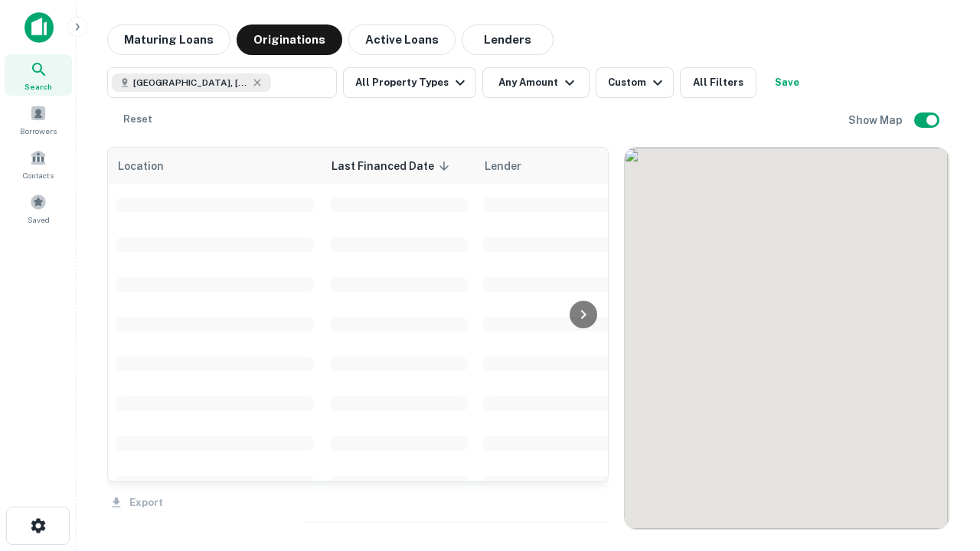 The image size is (980, 551). I want to click on a: Borrowers, so click(38, 119).